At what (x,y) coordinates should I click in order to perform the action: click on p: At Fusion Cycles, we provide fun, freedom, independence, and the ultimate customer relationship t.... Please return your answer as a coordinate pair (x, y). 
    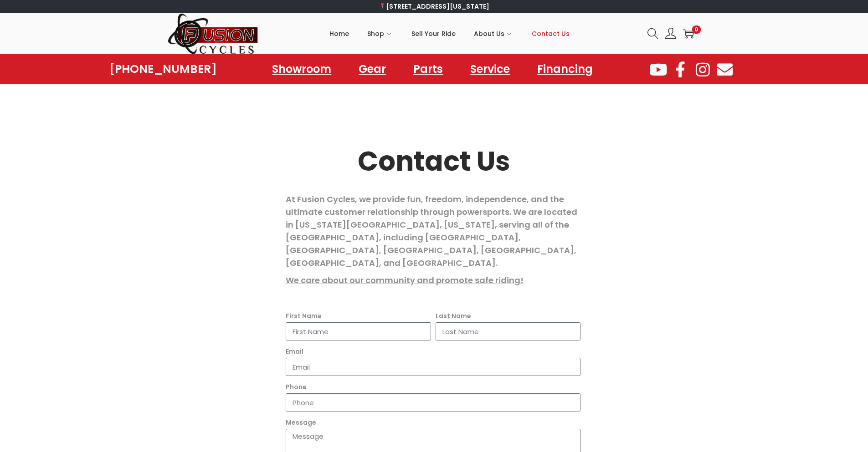
    Looking at the image, I should click on (433, 231).